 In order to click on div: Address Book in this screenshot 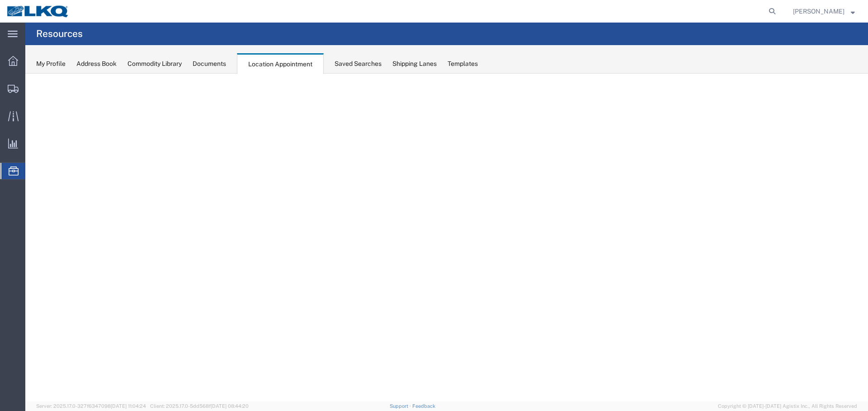, I will do `click(96, 64)`.